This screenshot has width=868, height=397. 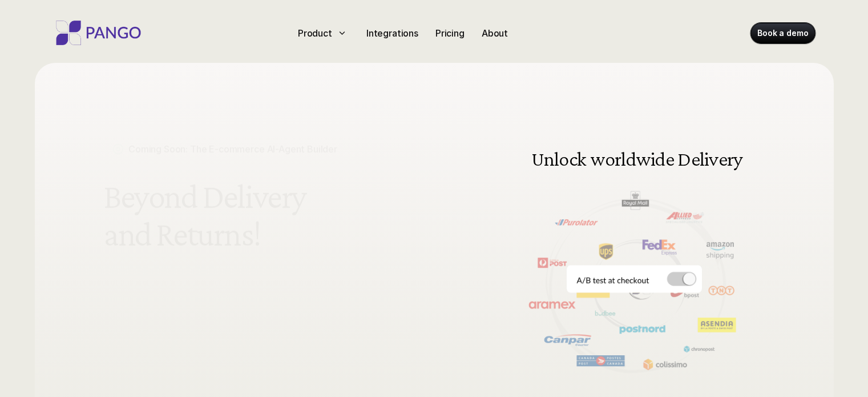 I want to click on p: Integrations, so click(x=392, y=33).